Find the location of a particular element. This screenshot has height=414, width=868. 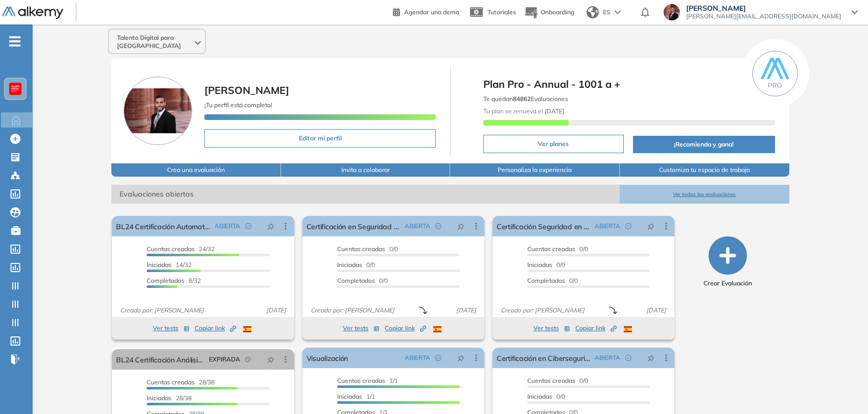

button: Customiza tu espacio de trabajo is located at coordinates (704, 170).